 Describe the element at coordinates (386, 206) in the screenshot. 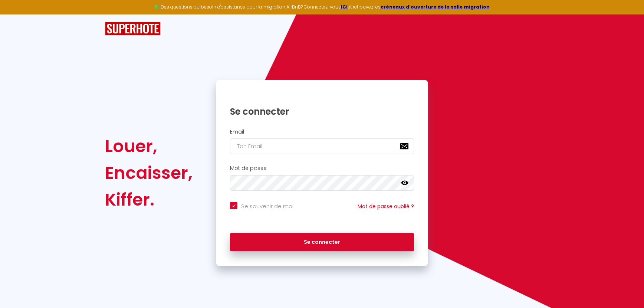

I see `a: Mot de passe oublié ?` at that location.